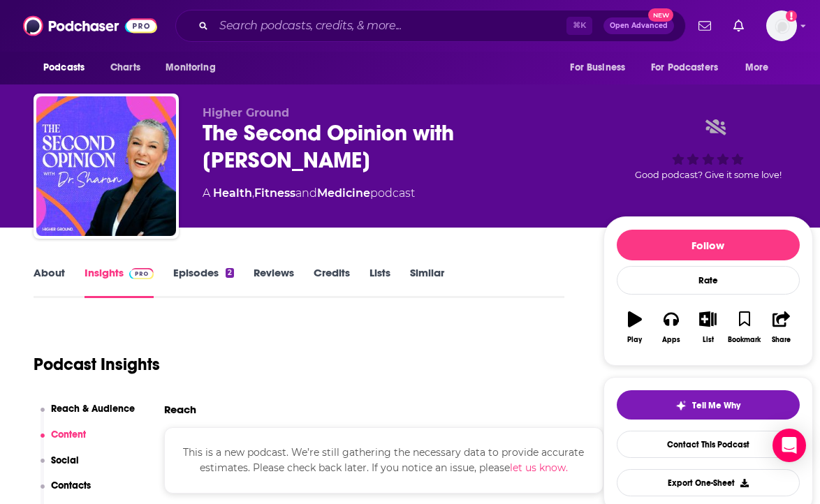 This screenshot has height=504, width=820. What do you see at coordinates (96, 364) in the screenshot?
I see `h1: Podcast Insights` at bounding box center [96, 364].